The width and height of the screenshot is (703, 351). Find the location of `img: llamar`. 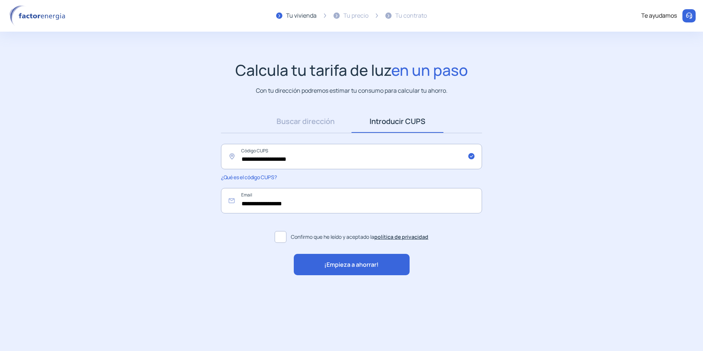

img: llamar is located at coordinates (689, 16).